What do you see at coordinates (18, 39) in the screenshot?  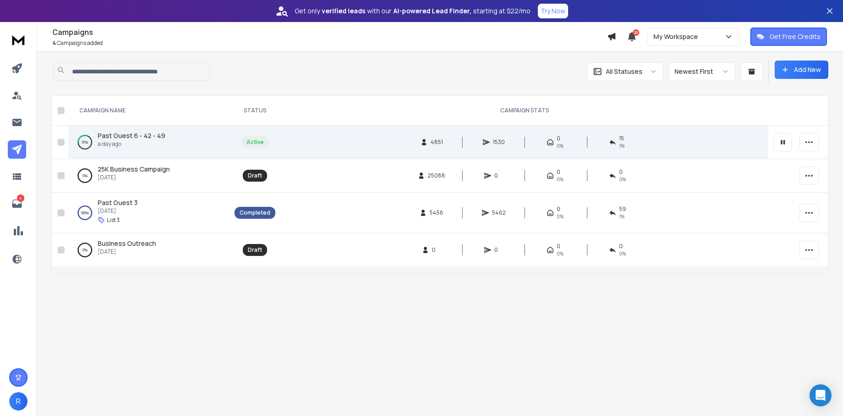 I see `img: logo` at bounding box center [18, 39].